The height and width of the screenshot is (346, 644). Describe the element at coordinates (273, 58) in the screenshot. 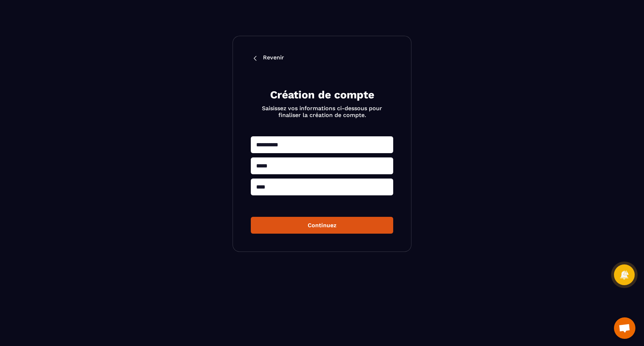

I see `p: Revenir` at that location.